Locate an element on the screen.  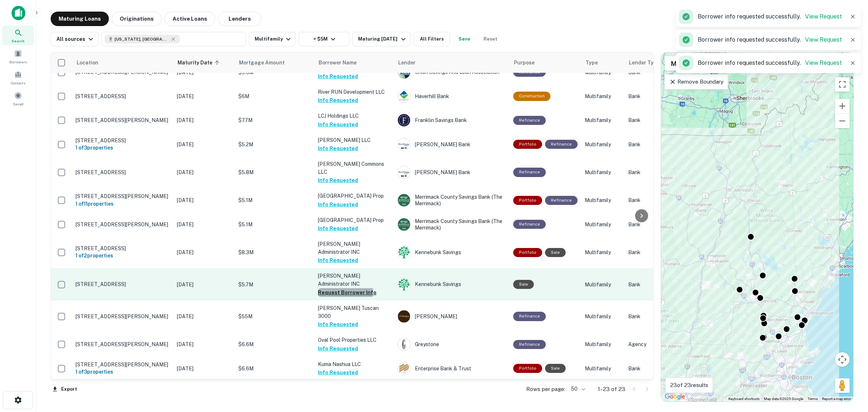
button: All sources is located at coordinates (75, 39).